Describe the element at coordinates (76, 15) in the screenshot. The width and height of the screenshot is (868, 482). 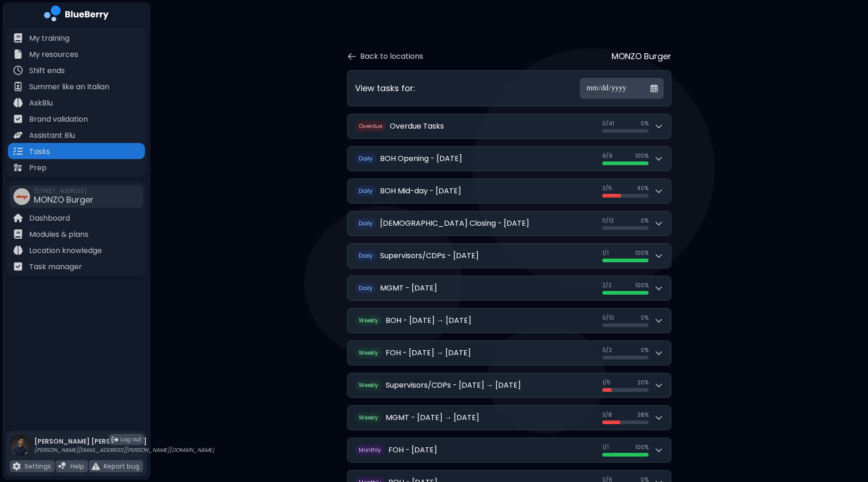
I see `img: company logo` at that location.